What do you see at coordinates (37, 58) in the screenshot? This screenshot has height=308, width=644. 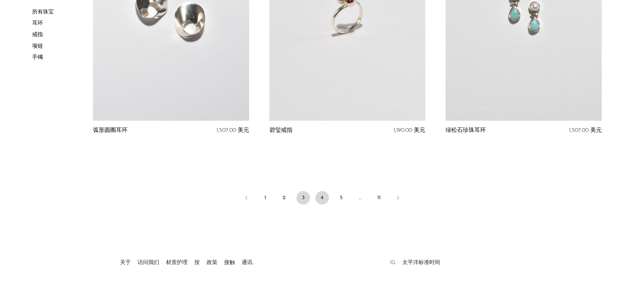 I see `font: 手镯` at bounding box center [37, 58].